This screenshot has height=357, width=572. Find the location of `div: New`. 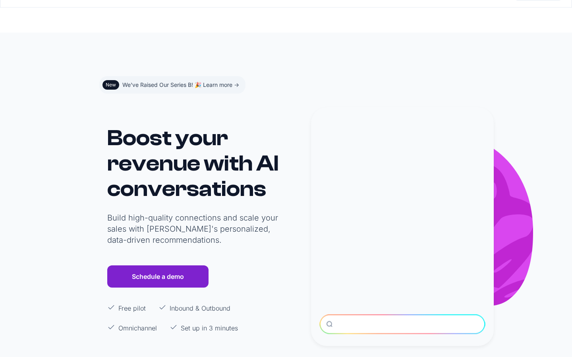

div: New is located at coordinates (111, 85).